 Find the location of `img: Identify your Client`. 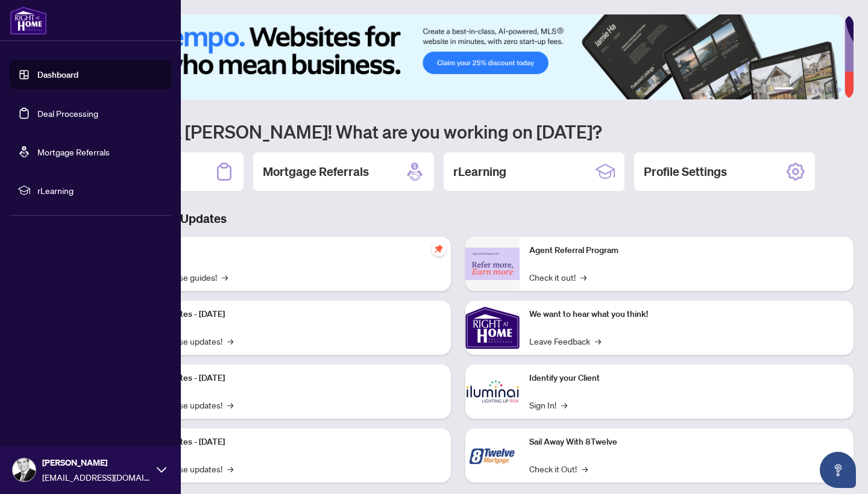

img: Identify your Client is located at coordinates (492, 392).